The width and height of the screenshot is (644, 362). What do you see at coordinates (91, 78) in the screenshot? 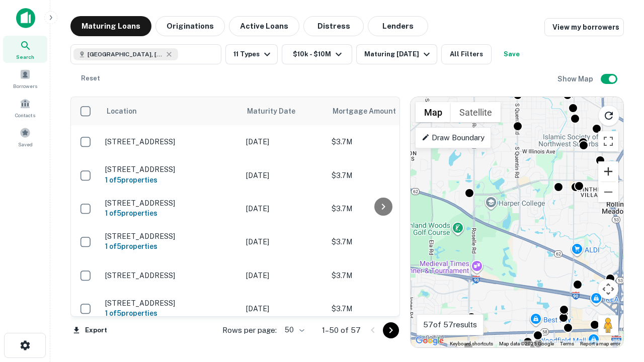
I see `button: Reset` at bounding box center [91, 78].